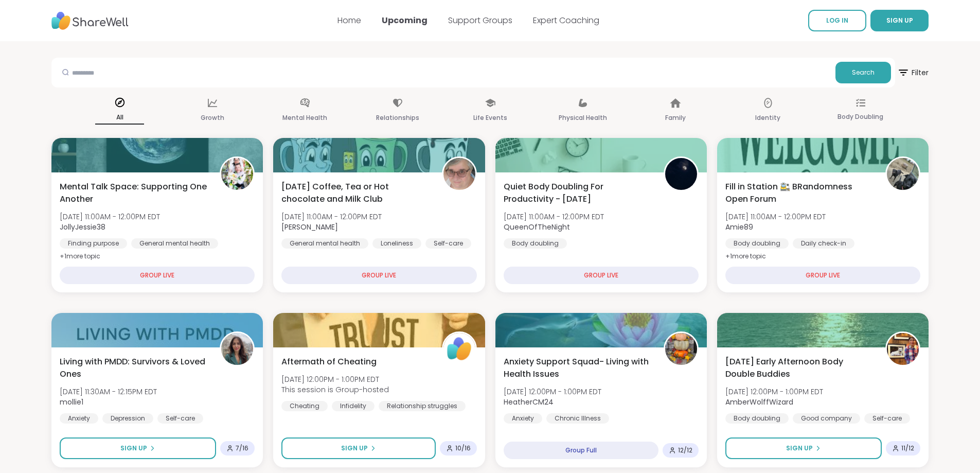 Image resolution: width=980 pixels, height=473 pixels. Describe the element at coordinates (681, 174) in the screenshot. I see `img: QueenOfTheNight` at that location.